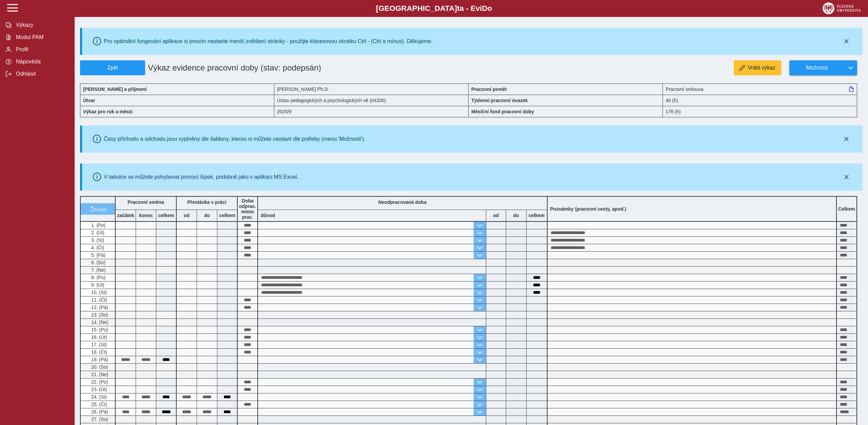 The image size is (868, 425). What do you see at coordinates (201, 177) in the screenshot?
I see `div: V tabulce se můžete pohybovat pomocí šipek, podobně jako v aplikaci MS Excel.` at bounding box center [201, 177].